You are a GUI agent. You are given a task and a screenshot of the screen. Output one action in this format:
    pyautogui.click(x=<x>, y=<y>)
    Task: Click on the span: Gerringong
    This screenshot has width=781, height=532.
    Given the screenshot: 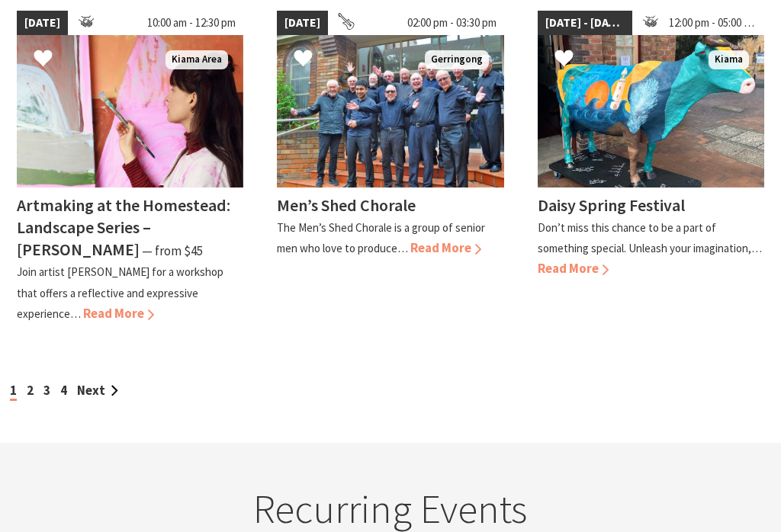 What is the action you would take?
    pyautogui.click(x=457, y=59)
    